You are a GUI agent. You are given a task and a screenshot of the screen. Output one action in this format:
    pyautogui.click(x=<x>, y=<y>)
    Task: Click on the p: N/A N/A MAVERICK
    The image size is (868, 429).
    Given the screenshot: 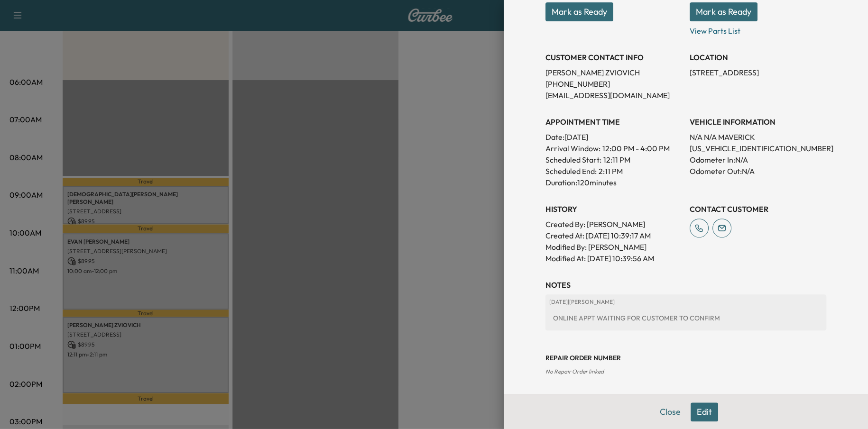 What is the action you would take?
    pyautogui.click(x=758, y=137)
    